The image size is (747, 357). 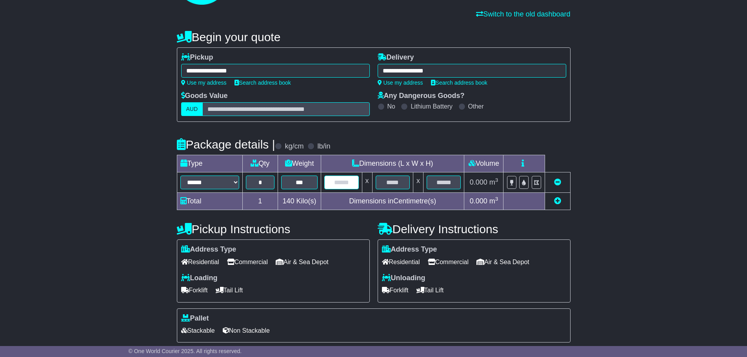 What do you see at coordinates (392, 106) in the screenshot?
I see `label: No` at bounding box center [392, 106].